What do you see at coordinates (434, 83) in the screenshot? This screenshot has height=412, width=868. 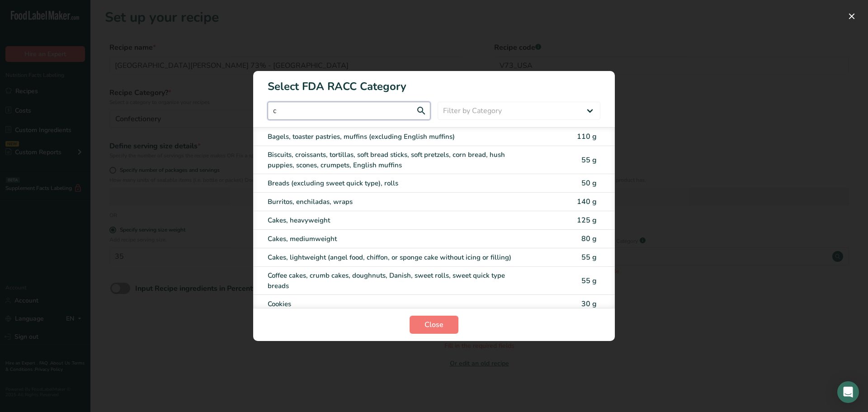 I see `h1: Select FDA RACC Category` at bounding box center [434, 83].